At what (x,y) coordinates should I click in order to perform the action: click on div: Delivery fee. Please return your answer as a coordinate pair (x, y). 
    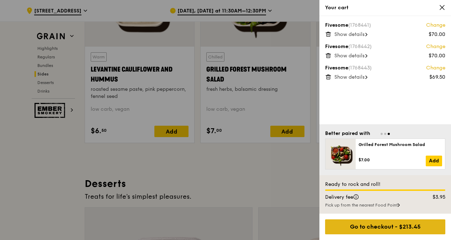
    Looking at the image, I should click on (369, 197).